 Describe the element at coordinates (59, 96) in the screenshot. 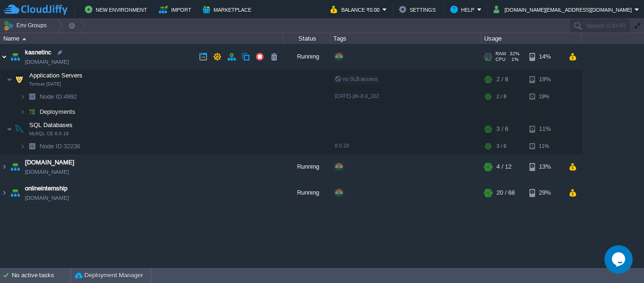

I see `a: Node ID:4992` at that location.